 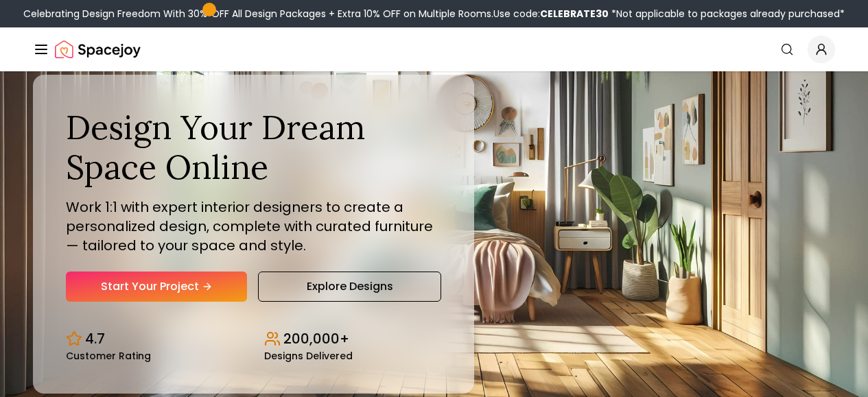 I want to click on a: Spacejoy, so click(x=98, y=50).